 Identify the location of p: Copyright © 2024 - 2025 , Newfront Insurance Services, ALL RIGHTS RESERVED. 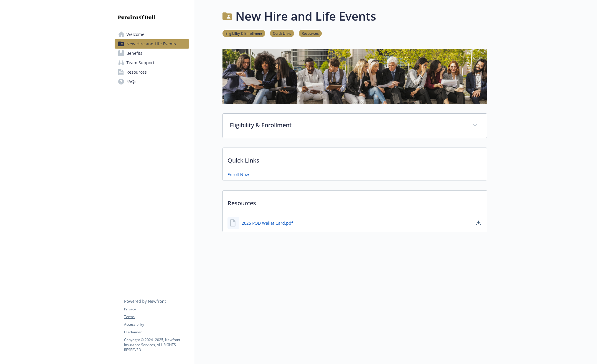
(156, 344).